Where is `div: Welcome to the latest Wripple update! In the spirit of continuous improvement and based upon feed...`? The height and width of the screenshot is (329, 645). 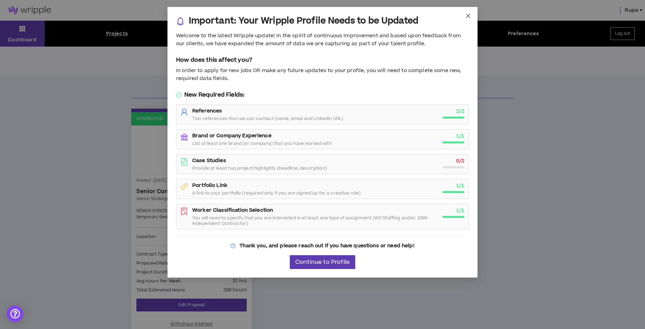
div: Welcome to the latest Wripple update! In the spirit of continuous improvement and based upon feed... is located at coordinates (323, 40).